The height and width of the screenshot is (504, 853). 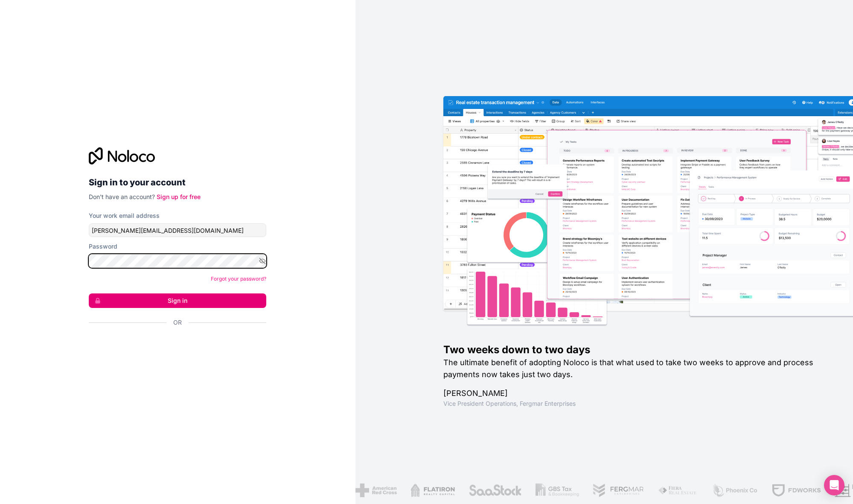 What do you see at coordinates (177, 261) in the screenshot?
I see `input: Password` at bounding box center [177, 261].